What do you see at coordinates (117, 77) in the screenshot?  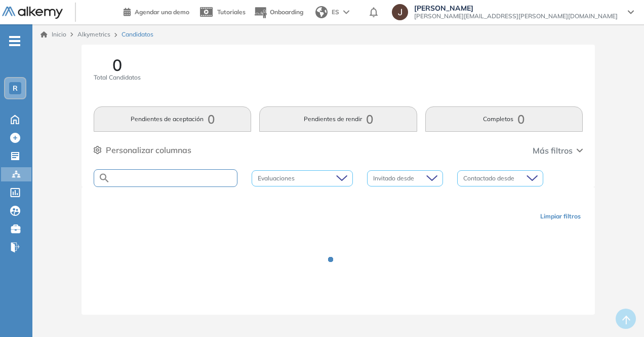 I see `span: Total Candidatos` at bounding box center [117, 77].